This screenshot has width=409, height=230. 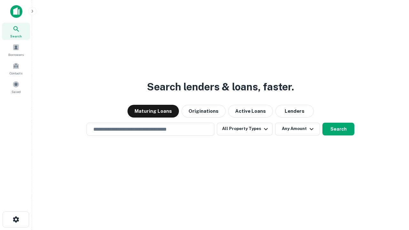 What do you see at coordinates (16, 55) in the screenshot?
I see `span: Borrowers` at bounding box center [16, 55].